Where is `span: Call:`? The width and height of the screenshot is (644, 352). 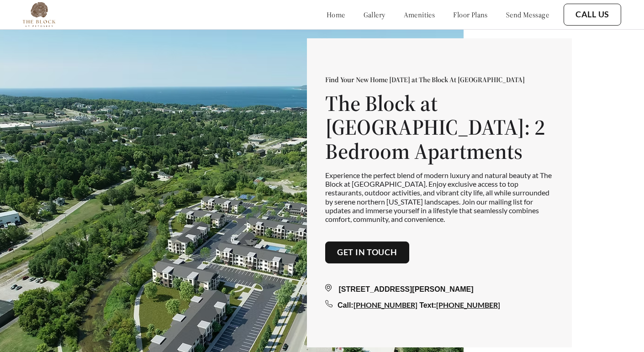
span: Call: is located at coordinates (345, 305).